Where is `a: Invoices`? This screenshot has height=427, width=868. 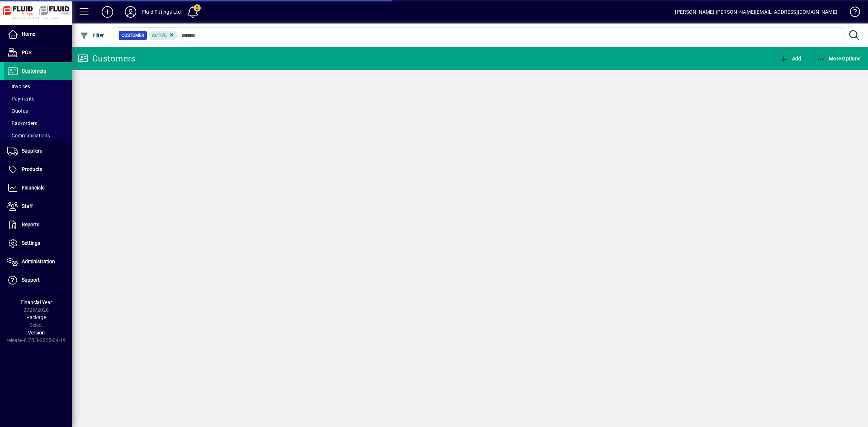 a: Invoices is located at coordinates (38, 86).